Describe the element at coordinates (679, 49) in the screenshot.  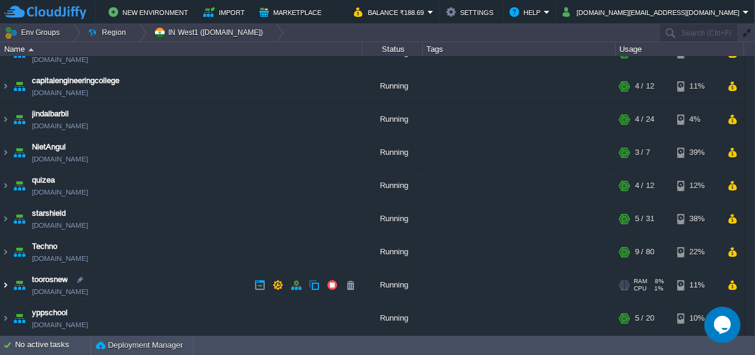
I see `div: Usage` at that location.